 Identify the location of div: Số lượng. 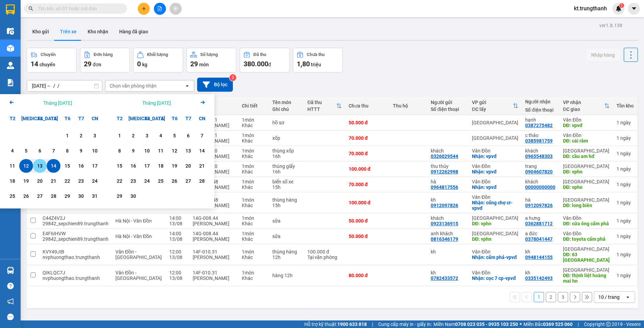
(209, 55).